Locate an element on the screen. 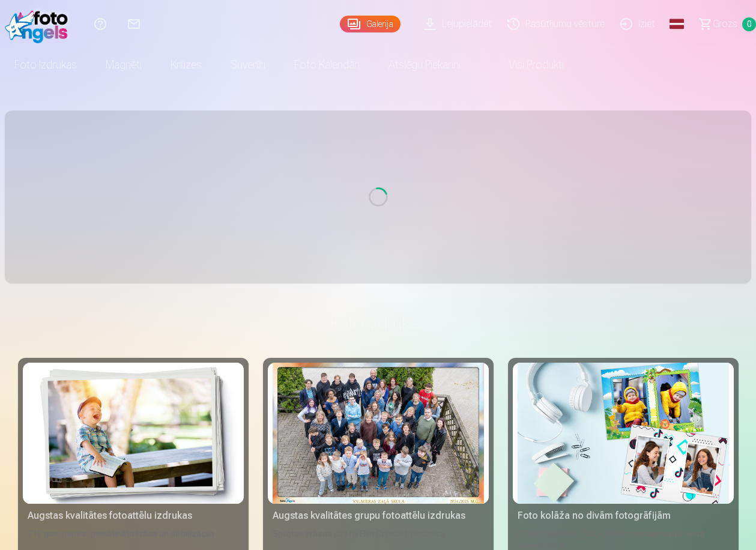  span: Grozs is located at coordinates (725, 24).